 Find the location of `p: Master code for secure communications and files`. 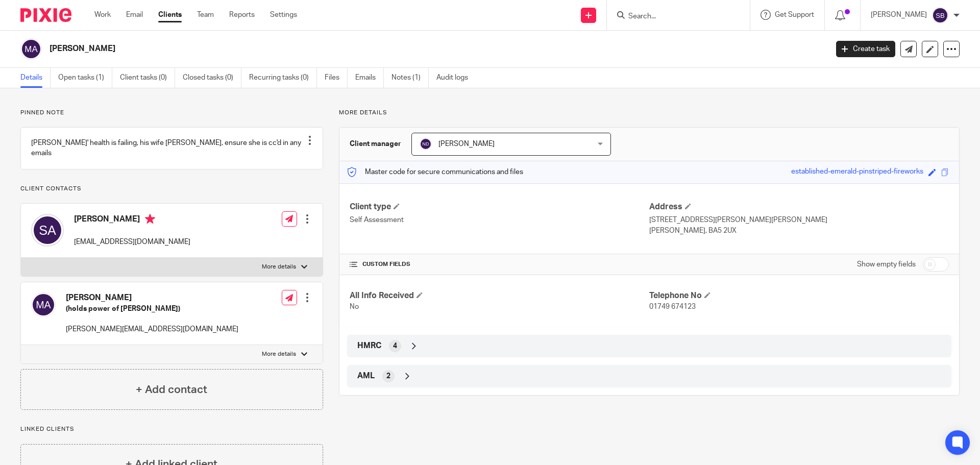

p: Master code for secure communications and files is located at coordinates (435, 172).